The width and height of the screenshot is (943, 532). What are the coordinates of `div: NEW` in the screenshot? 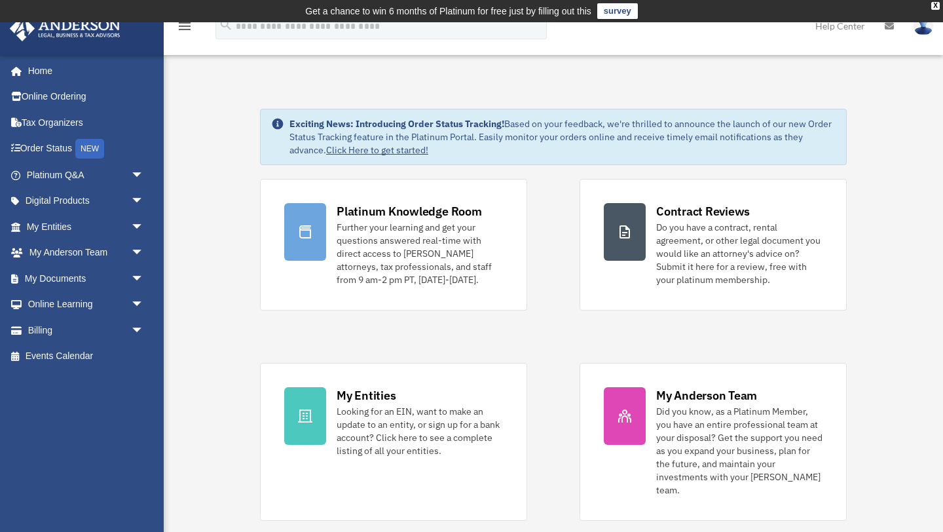 It's located at (90, 149).